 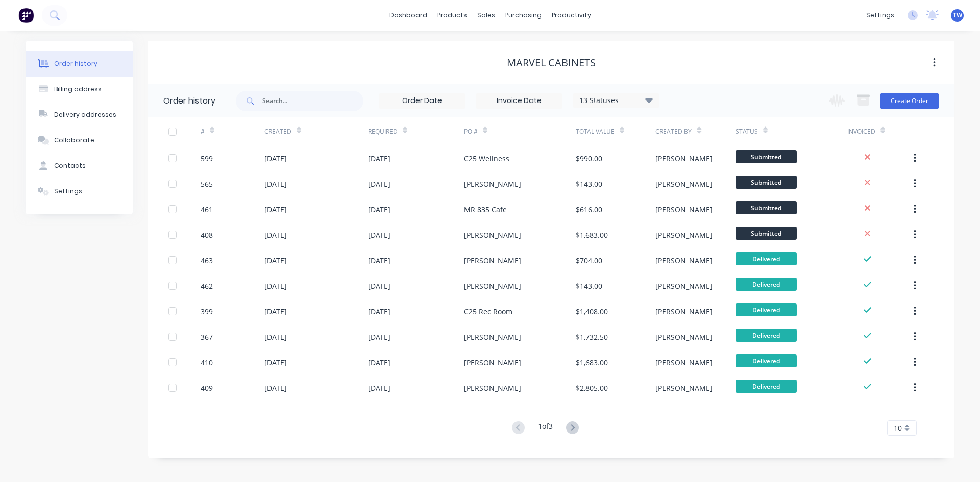 I want to click on div: $990.00, so click(x=589, y=158).